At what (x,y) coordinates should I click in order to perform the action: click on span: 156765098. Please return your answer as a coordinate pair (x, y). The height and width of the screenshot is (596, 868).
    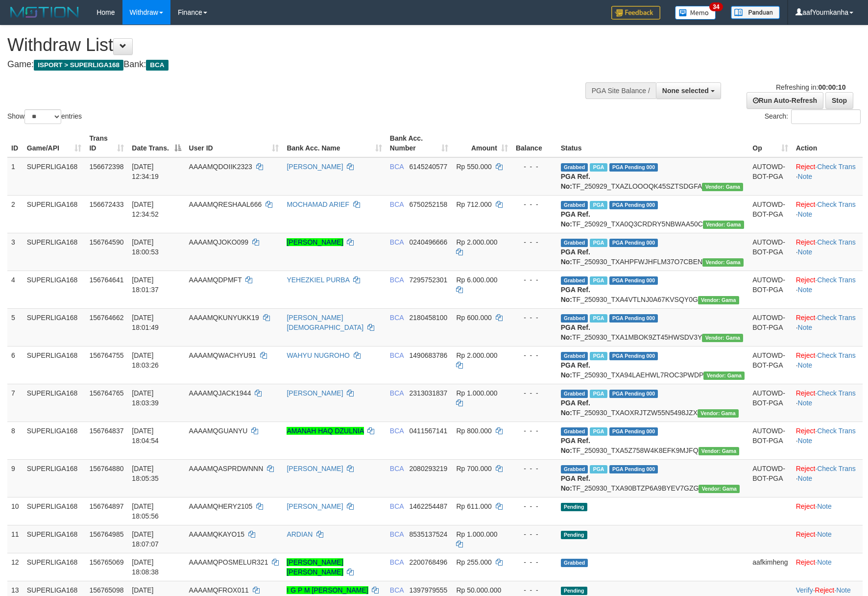
    Looking at the image, I should click on (106, 590).